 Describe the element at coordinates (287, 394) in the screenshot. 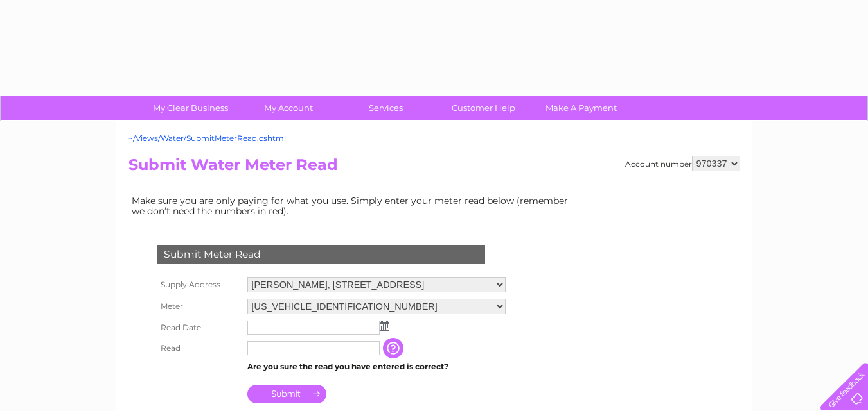

I see `input: Submit` at that location.